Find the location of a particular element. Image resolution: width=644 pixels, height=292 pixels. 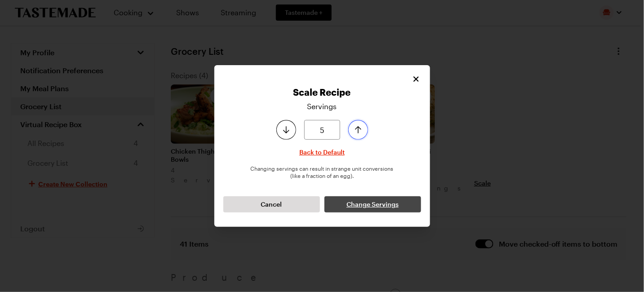

button: Cancel is located at coordinates (272, 205).